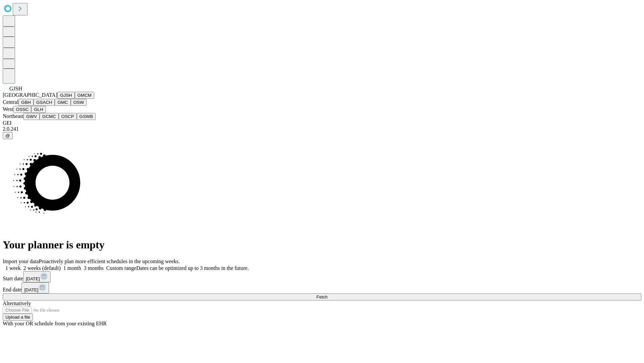  I want to click on span: Alternatively, so click(17, 303).